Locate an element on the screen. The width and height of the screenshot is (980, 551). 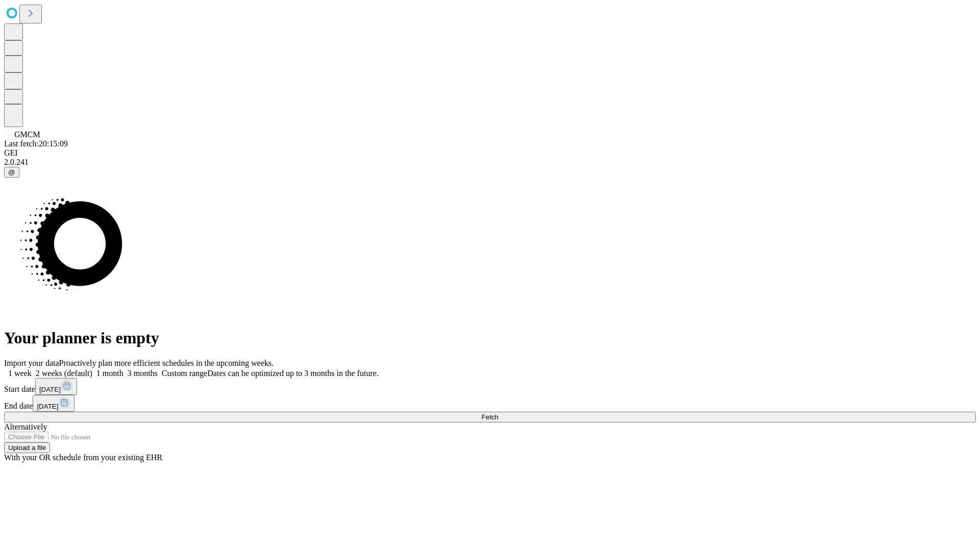
div: Start date is located at coordinates (490, 386).